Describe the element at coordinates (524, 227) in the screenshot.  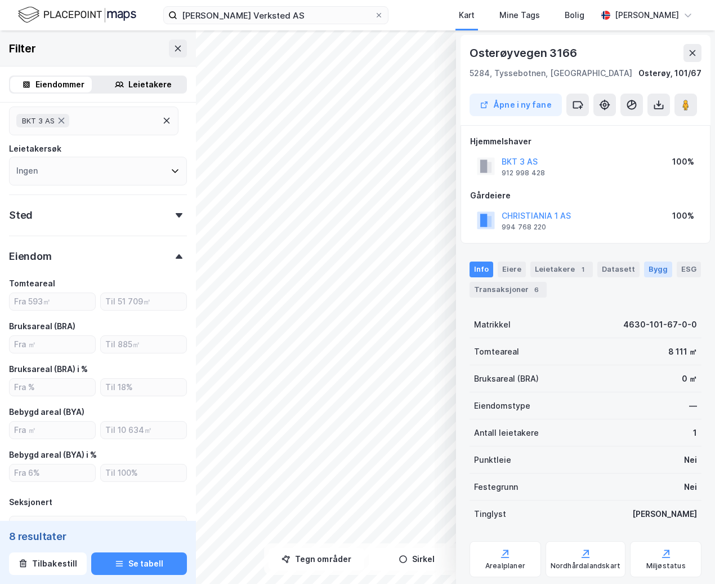
I see `div: 994 768 220` at that location.